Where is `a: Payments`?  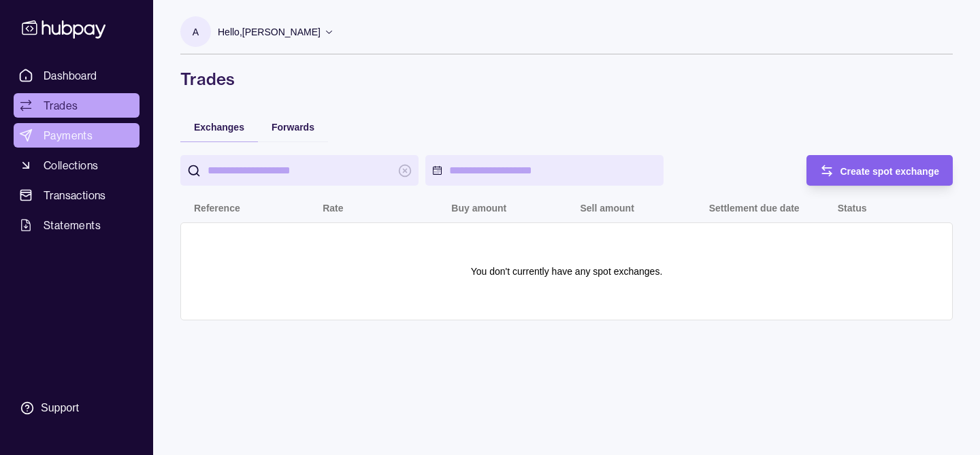
a: Payments is located at coordinates (76, 136).